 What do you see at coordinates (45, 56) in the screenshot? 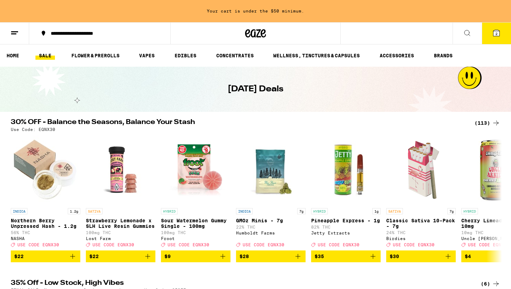
I see `a: SALE` at bounding box center [45, 56].